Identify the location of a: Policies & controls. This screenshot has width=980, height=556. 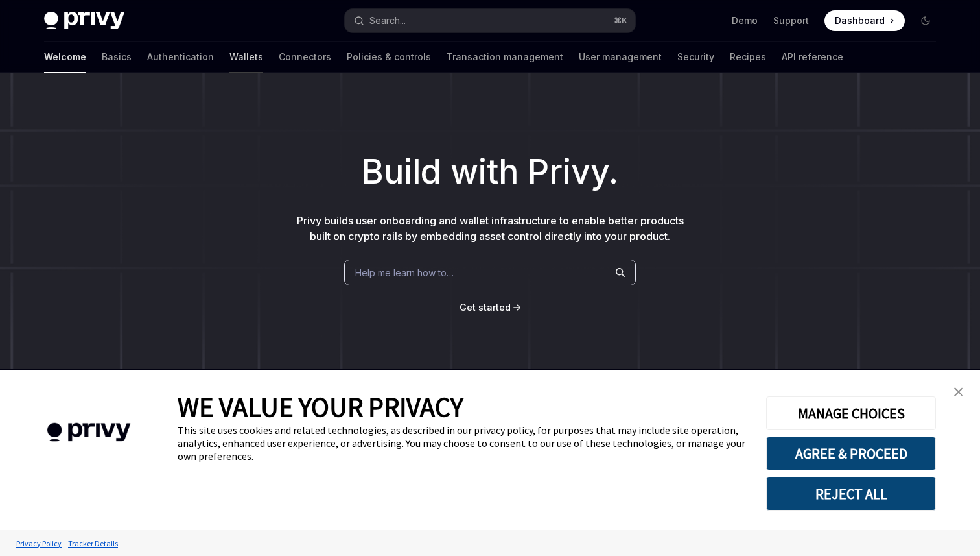
(389, 57).